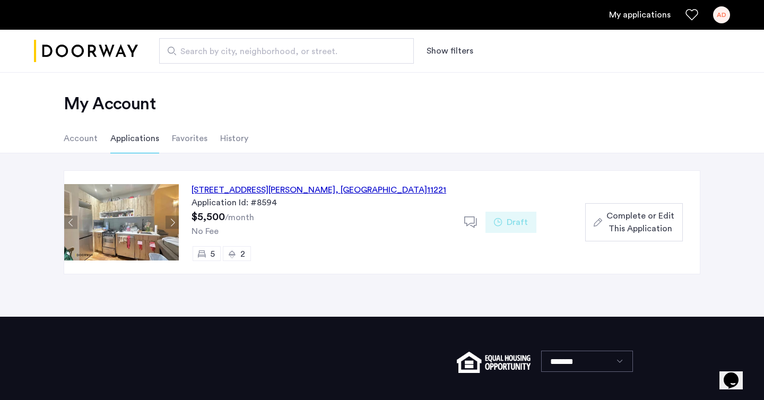 The image size is (764, 400). I want to click on li: Applications, so click(135, 139).